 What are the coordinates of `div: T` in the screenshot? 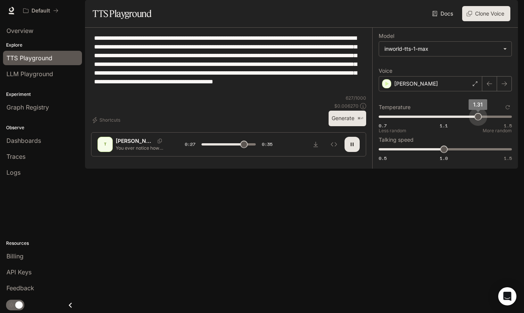 It's located at (105, 145).